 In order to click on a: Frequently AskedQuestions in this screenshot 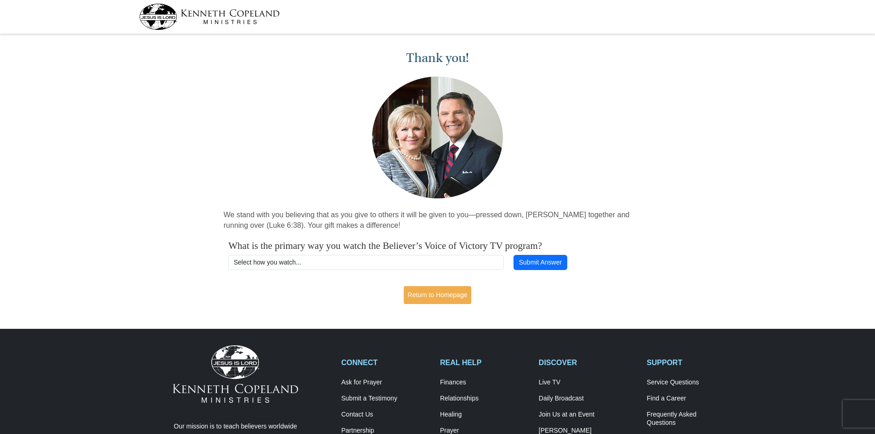, I will do `click(691, 419)`.